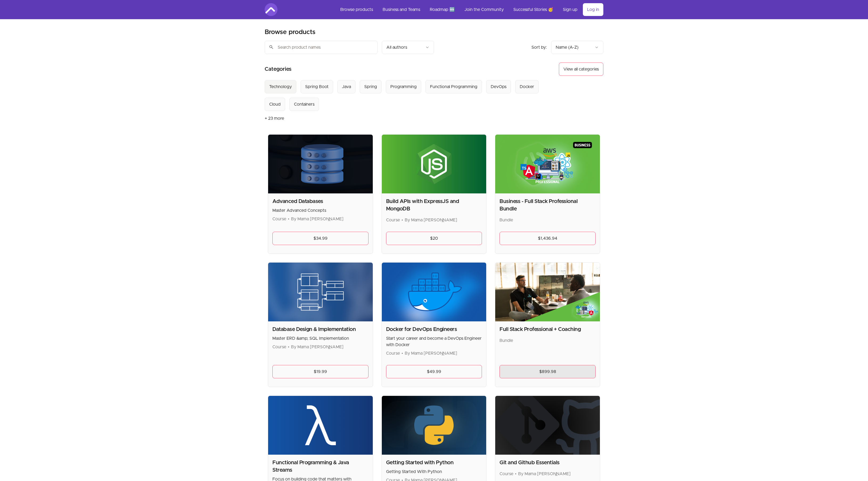  Describe the element at coordinates (581, 69) in the screenshot. I see `button: View all categories` at that location.